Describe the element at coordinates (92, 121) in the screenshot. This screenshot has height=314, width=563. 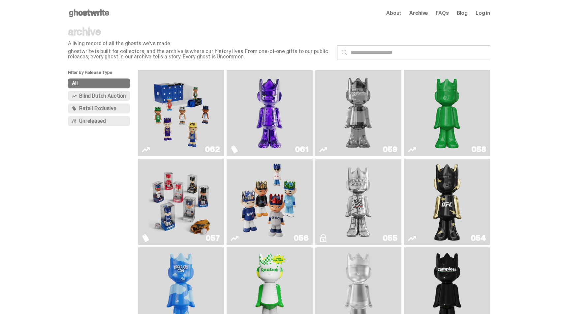
I see `span: Unreleased` at that location.